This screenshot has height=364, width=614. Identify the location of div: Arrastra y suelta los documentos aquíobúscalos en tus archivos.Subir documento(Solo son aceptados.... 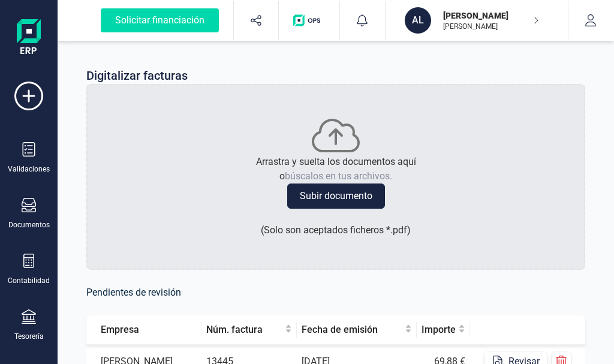
(335, 176).